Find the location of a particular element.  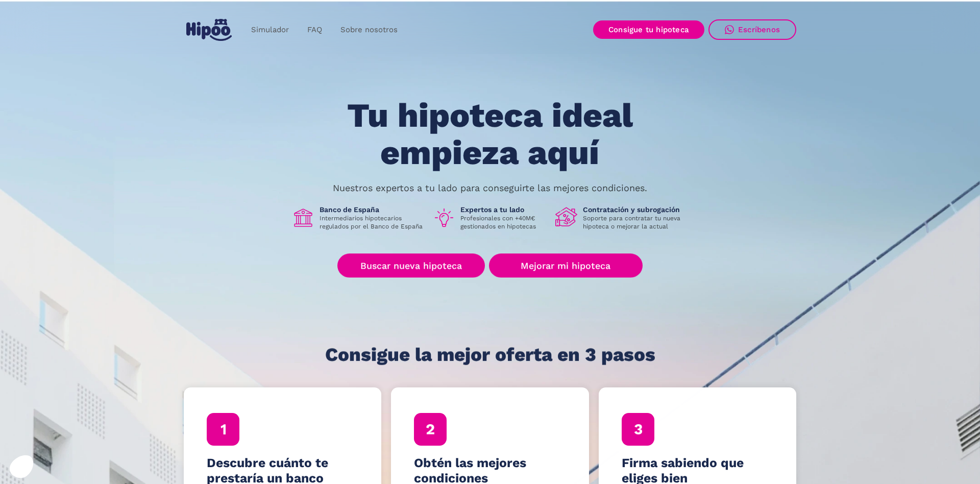

h1: Tu hipoteca ideal empieza aquí is located at coordinates (490, 134).